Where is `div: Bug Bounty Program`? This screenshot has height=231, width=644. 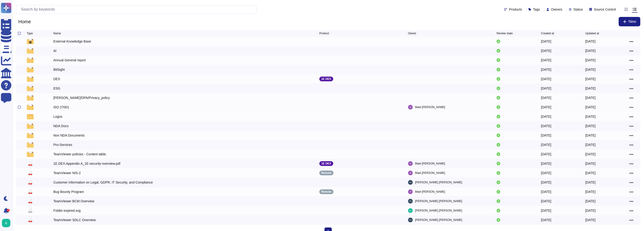 div: Bug Bounty Program is located at coordinates (69, 192).